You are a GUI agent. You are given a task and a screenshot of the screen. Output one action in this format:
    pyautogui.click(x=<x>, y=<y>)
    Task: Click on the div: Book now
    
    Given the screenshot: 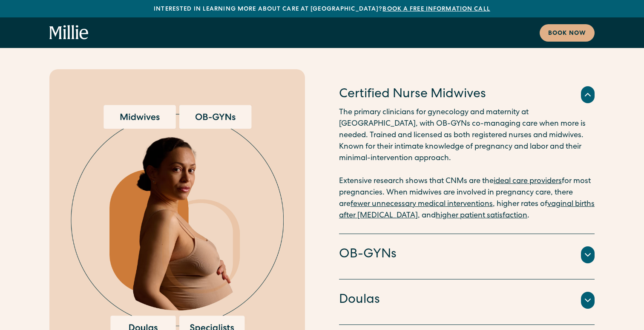 What is the action you would take?
    pyautogui.click(x=567, y=33)
    